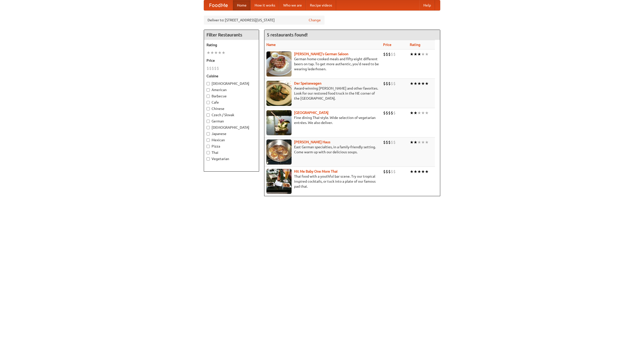 Image resolution: width=644 pixels, height=355 pixels. Describe the element at coordinates (264, 5) in the screenshot. I see `a: How it works` at that location.